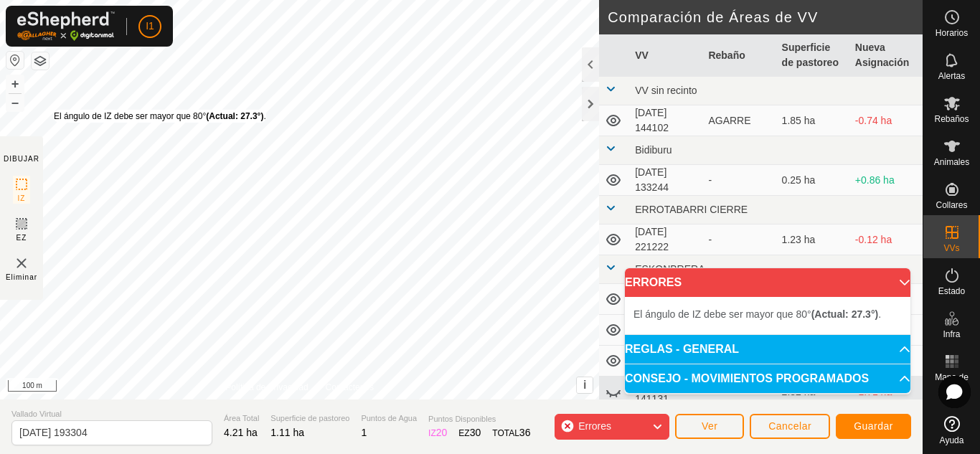  Describe the element at coordinates (813, 180) in the screenshot. I see `td: 0.25 ha` at that location.